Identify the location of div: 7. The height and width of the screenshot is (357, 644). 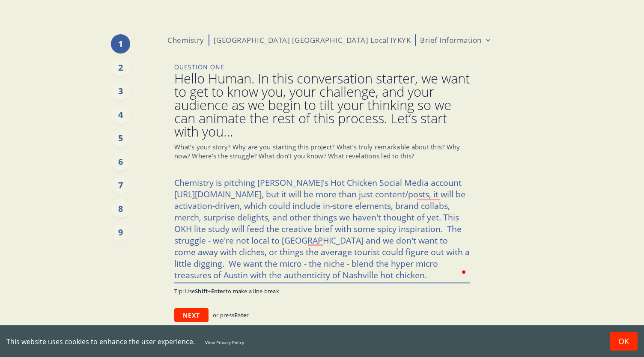
(121, 186).